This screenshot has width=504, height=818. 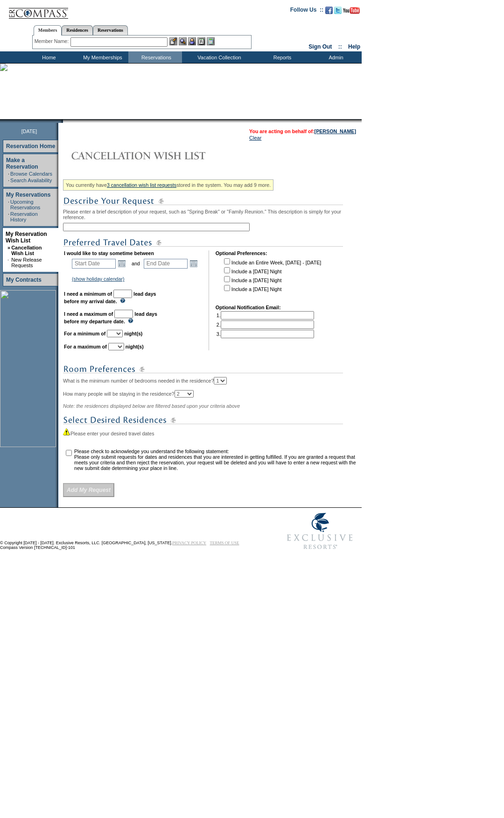 What do you see at coordinates (141, 185) in the screenshot?
I see `a: 3 cancellation wish list requests` at bounding box center [141, 185].